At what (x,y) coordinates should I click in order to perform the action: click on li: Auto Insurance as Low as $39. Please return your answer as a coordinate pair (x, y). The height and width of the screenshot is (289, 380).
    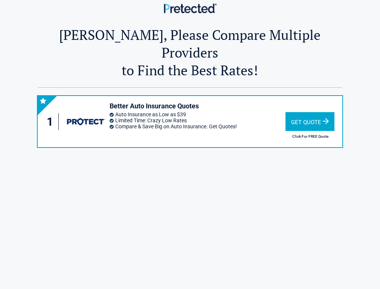
    Looking at the image, I should click on (197, 115).